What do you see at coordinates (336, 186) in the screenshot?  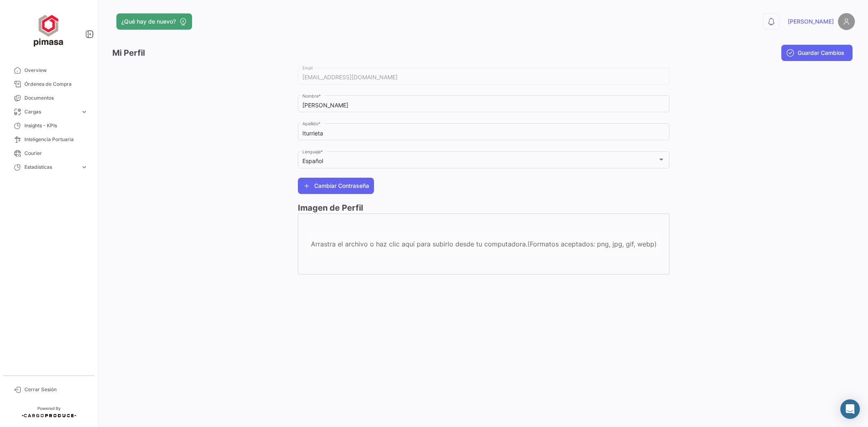 I see `button: Cambiar Contraseña` at bounding box center [336, 186].